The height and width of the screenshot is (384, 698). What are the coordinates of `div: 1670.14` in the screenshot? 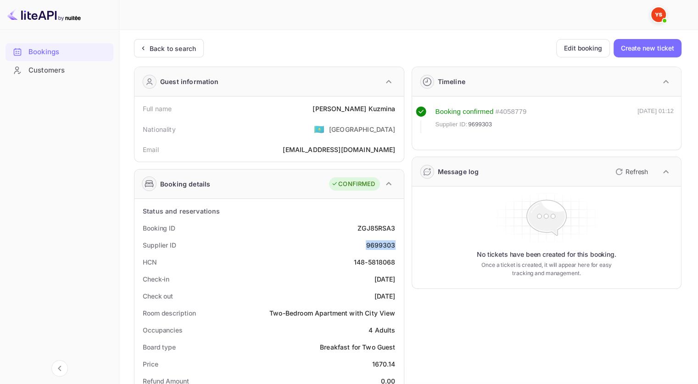 It's located at (383, 364).